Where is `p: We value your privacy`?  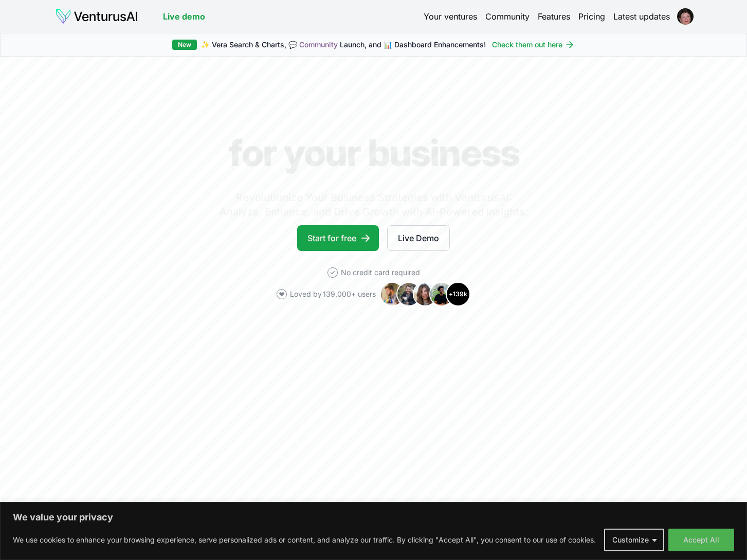
p: We value your privacy is located at coordinates (374, 517).